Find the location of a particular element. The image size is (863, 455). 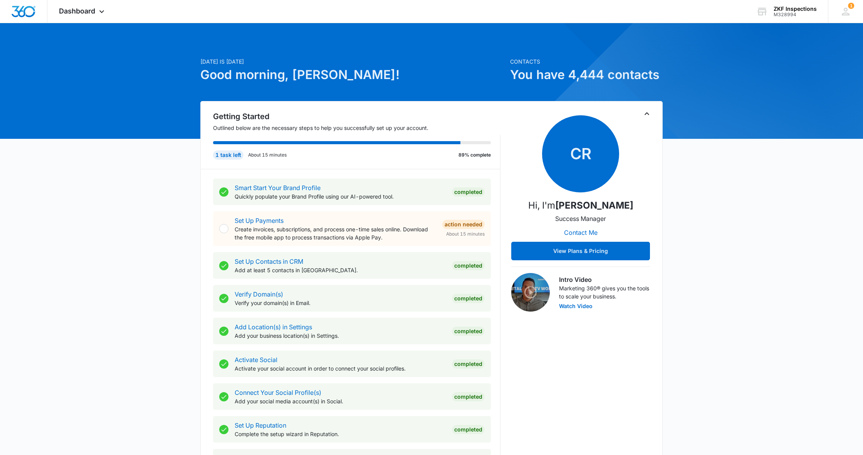

p: 89% complete is located at coordinates (475, 155).